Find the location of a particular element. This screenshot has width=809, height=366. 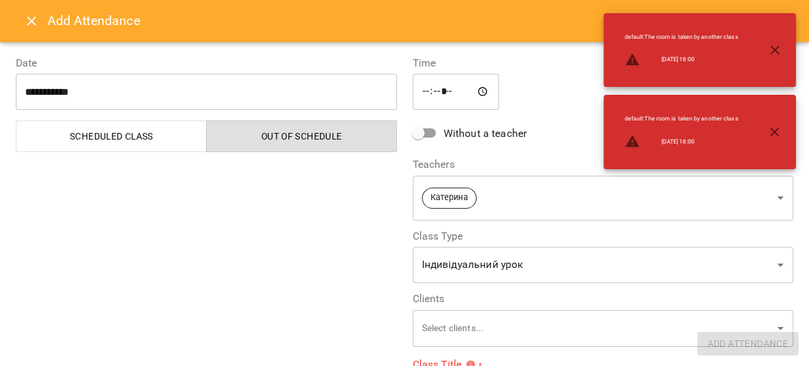

label: Class Type is located at coordinates (603, 236).